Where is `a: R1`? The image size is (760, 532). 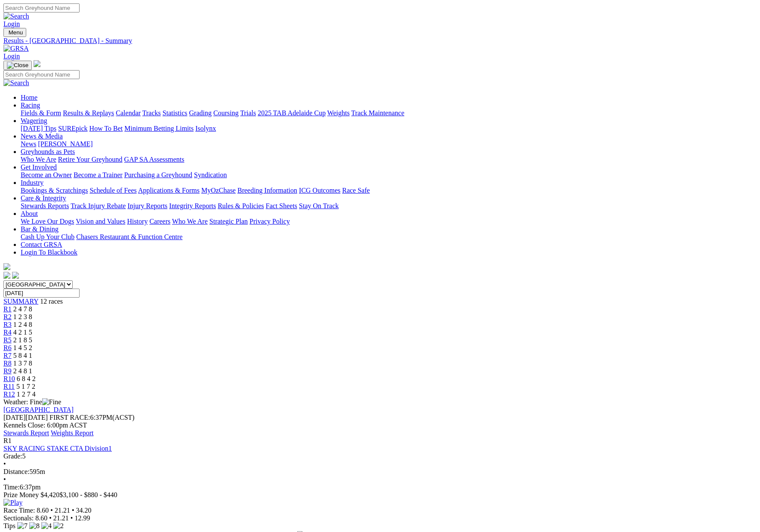 a: R1 is located at coordinates (7, 308).